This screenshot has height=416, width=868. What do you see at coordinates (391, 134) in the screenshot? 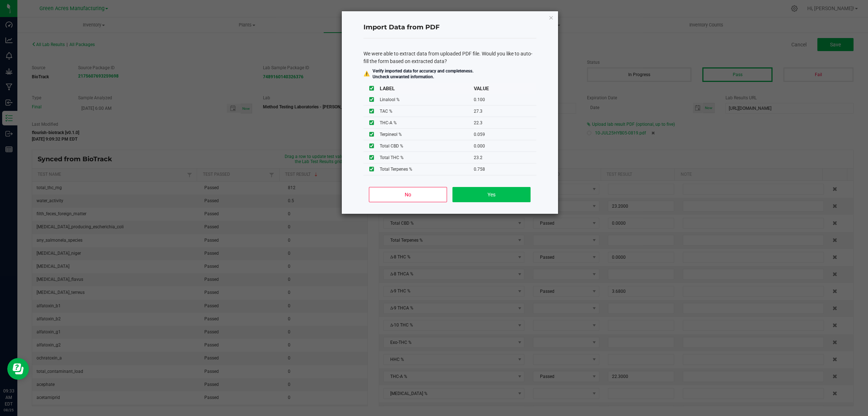
I see `span: Terpineol %` at bounding box center [391, 134].